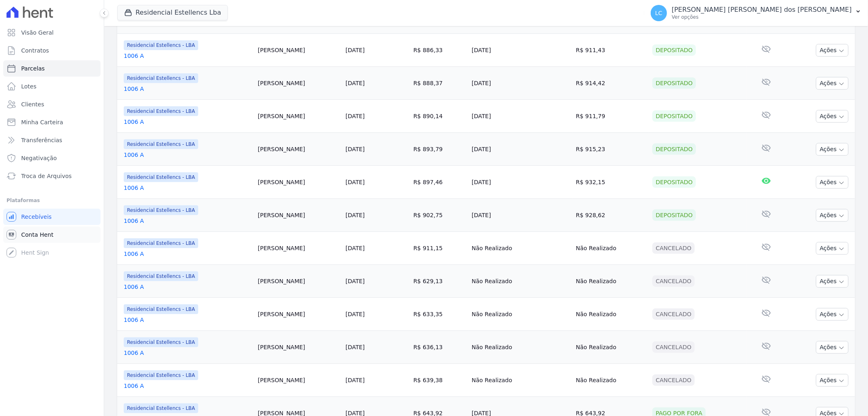 The width and height of the screenshot is (868, 416). Describe the element at coordinates (52, 176) in the screenshot. I see `a: Troca de Arquivos` at that location.